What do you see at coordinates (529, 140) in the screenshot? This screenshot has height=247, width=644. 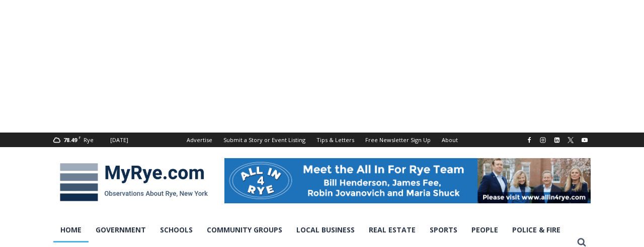 I see `a: Facebook` at bounding box center [529, 140].